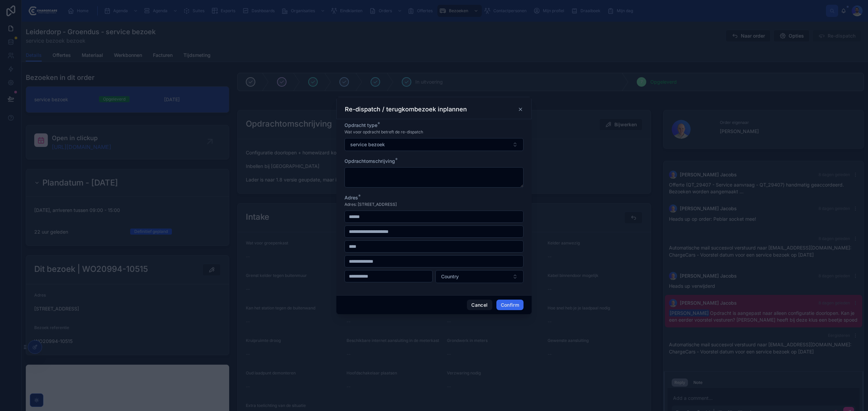  I want to click on span: Wat voor opdracht betreft de re-dispatch, so click(384, 132).